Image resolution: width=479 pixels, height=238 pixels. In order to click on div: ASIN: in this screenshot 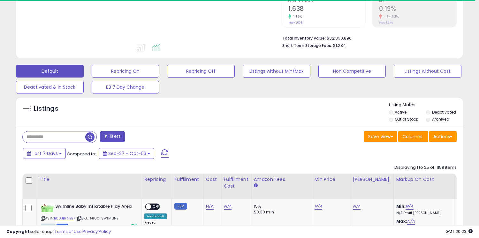, I will do `click(89, 216)`.